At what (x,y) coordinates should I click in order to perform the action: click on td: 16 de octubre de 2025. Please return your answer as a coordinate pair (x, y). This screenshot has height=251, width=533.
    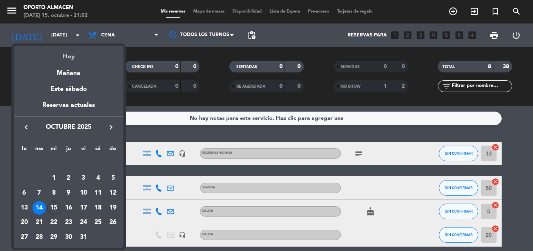
    Looking at the image, I should click on (69, 208).